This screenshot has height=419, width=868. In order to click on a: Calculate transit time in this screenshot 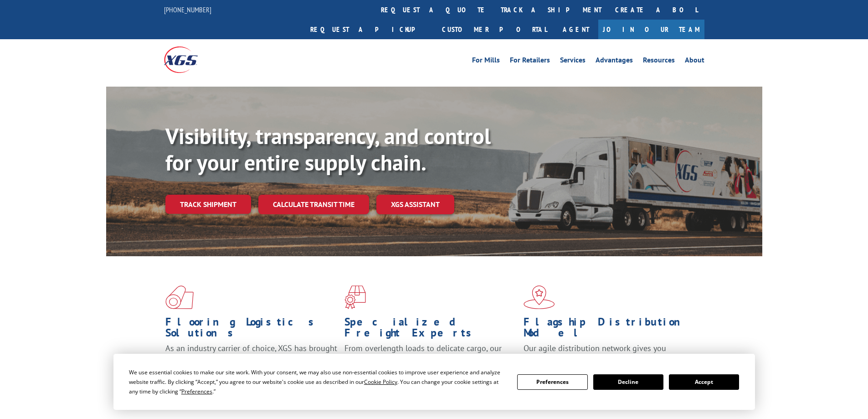, I will do `click(313, 204)`.